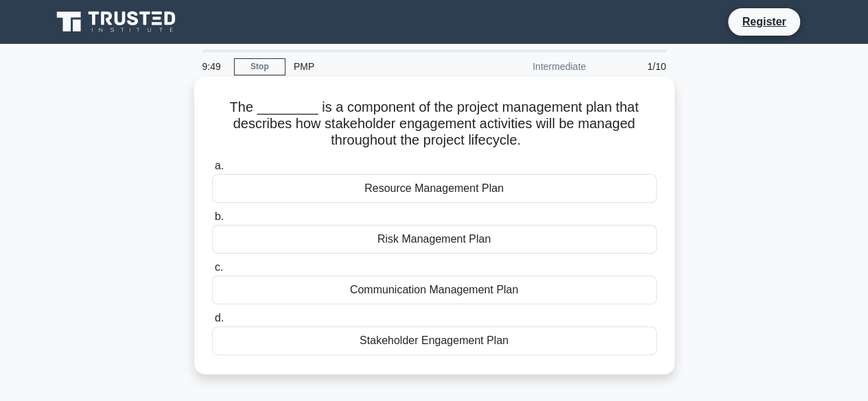  What do you see at coordinates (434, 341) in the screenshot?
I see `div: Stakeholder Engagement Plan` at bounding box center [434, 341].